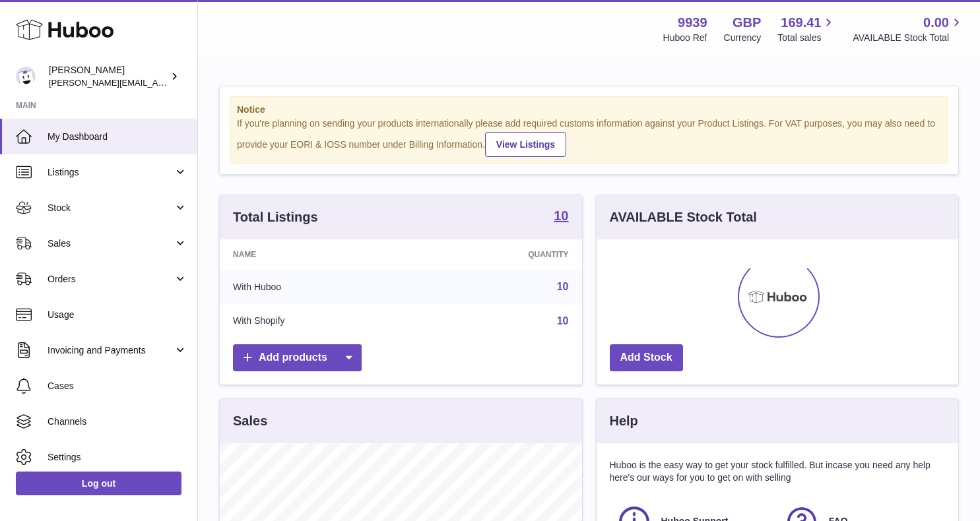  I want to click on strong: 10, so click(561, 216).